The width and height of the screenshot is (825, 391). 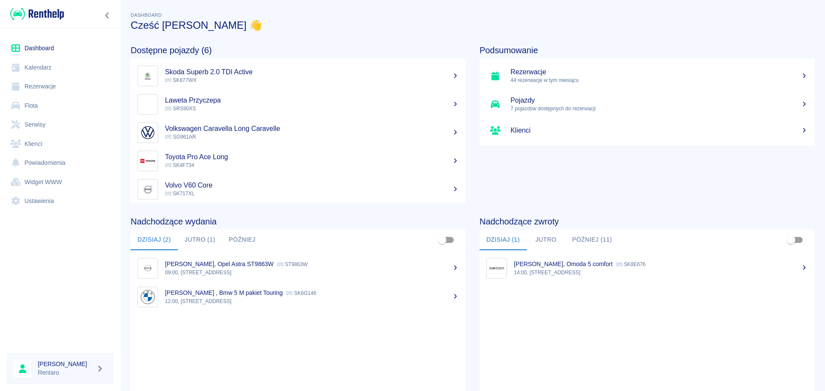 I want to click on button: Jutro (1), so click(x=200, y=240).